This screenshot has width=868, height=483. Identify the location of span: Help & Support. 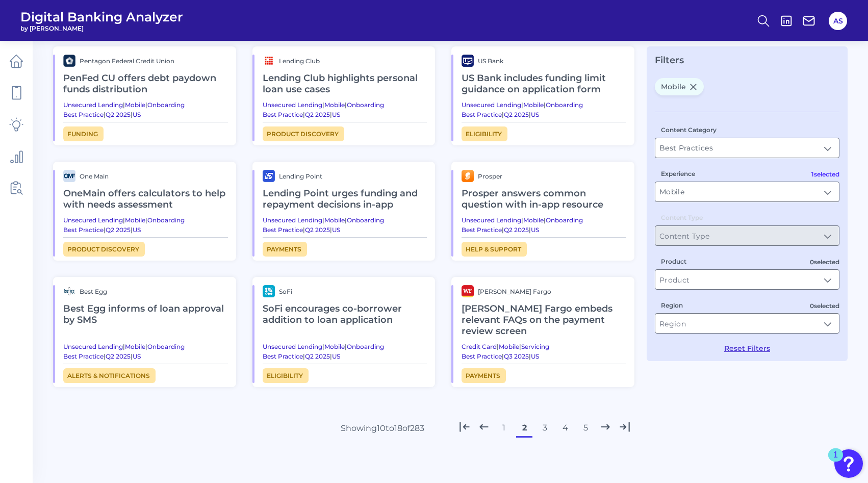
(494, 249).